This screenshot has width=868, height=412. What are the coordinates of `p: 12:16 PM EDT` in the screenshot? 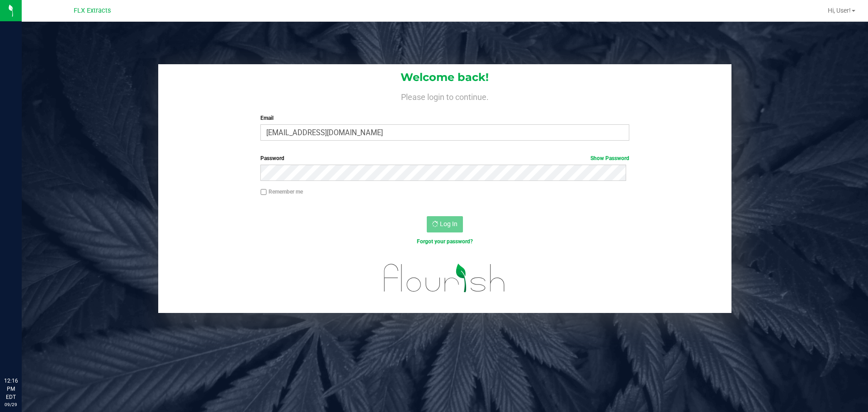 It's located at (11, 389).